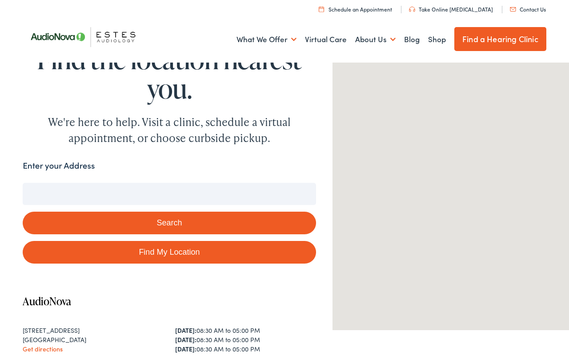  Describe the element at coordinates (355, 9) in the screenshot. I see `a: Schedule an Appointment` at that location.